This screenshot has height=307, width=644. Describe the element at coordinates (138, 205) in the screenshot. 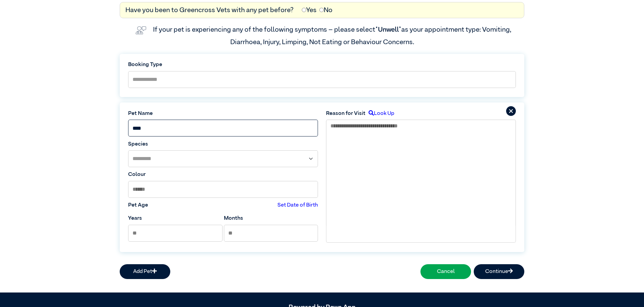

I see `label: Pet Age` at that location.